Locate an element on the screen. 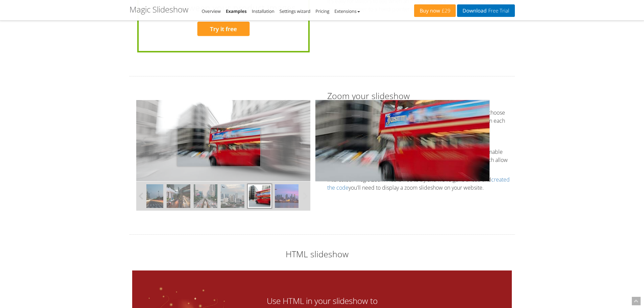 This screenshot has width=644, height=308. h2: HTML slideshow is located at coordinates (317, 254).